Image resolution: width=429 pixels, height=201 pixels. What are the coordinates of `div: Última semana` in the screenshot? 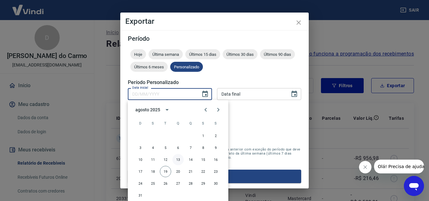 It's located at (165, 54).